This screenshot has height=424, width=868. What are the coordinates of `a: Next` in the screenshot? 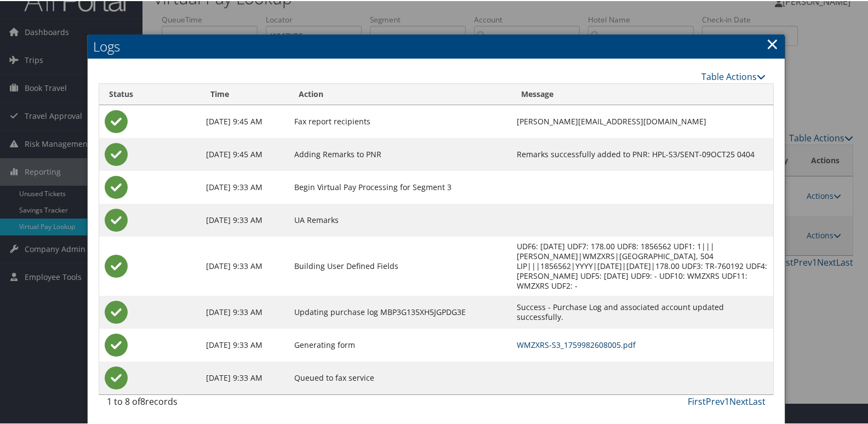 It's located at (739, 401).